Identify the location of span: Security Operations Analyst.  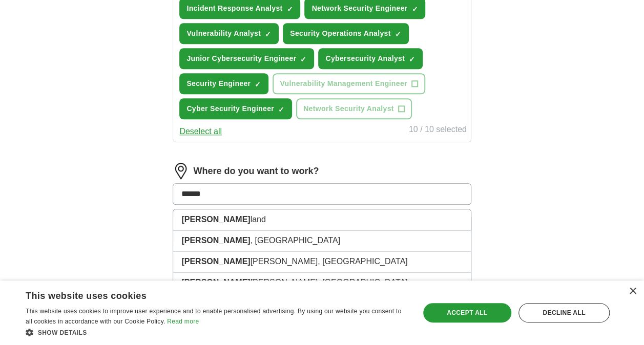
(340, 33).